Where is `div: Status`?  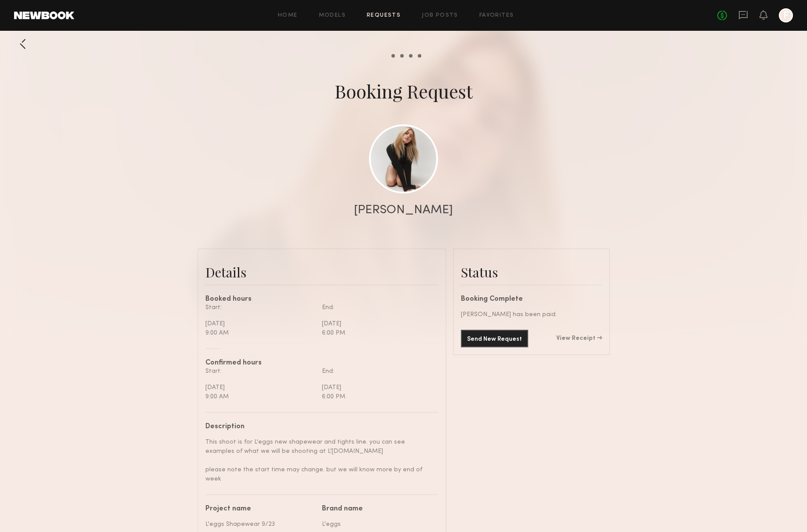 div: Status is located at coordinates (531, 272).